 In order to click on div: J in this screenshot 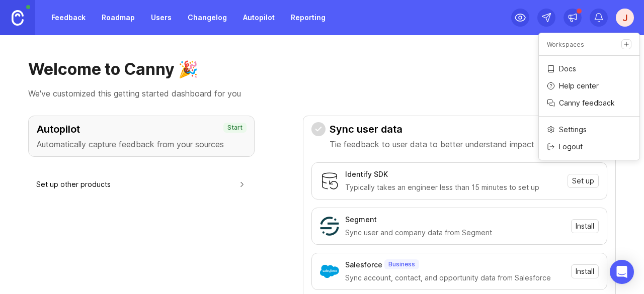, I will do `click(626, 17)`.